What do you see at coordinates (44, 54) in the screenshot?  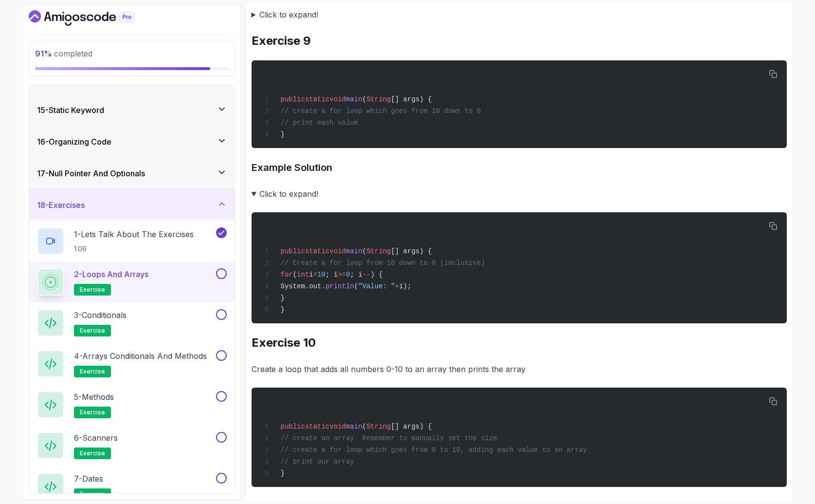 I see `span: 91 %` at bounding box center [44, 54].